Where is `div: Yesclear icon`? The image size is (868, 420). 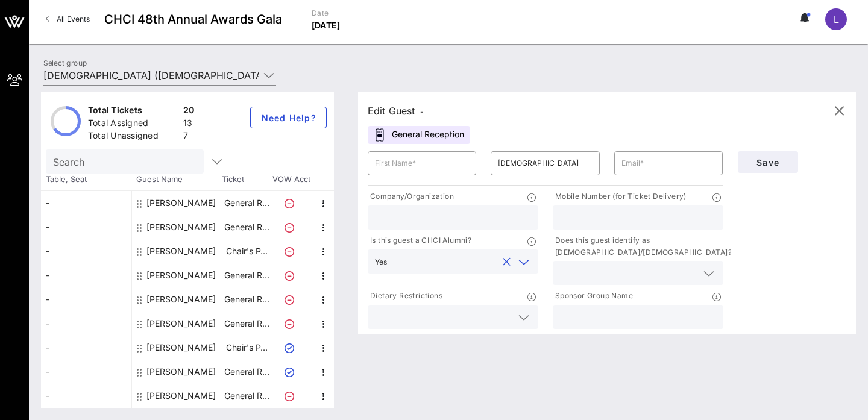
div: Yesclear icon is located at coordinates (453, 262).